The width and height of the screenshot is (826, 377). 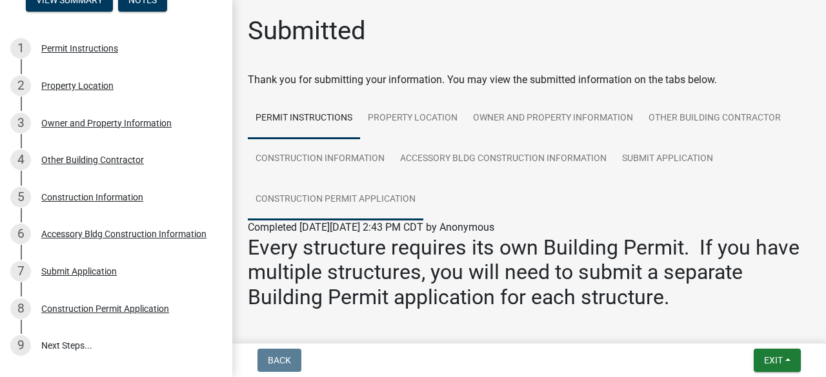 I want to click on div: Submit Application, so click(x=79, y=272).